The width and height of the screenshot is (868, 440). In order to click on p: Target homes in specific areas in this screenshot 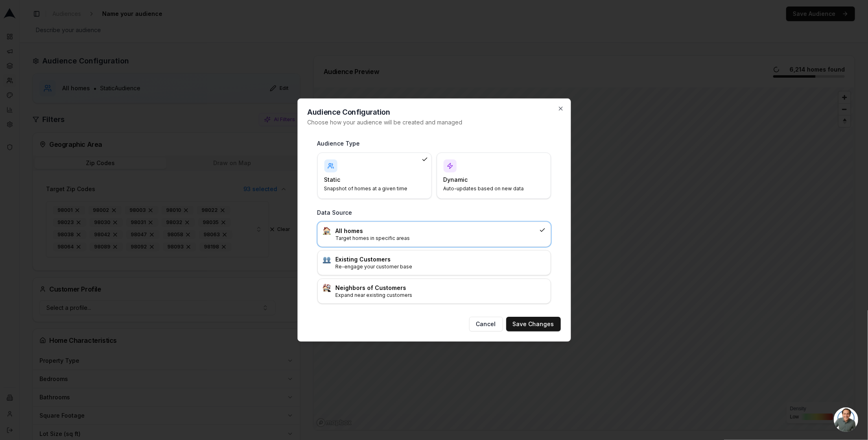, I will do `click(436, 238)`.